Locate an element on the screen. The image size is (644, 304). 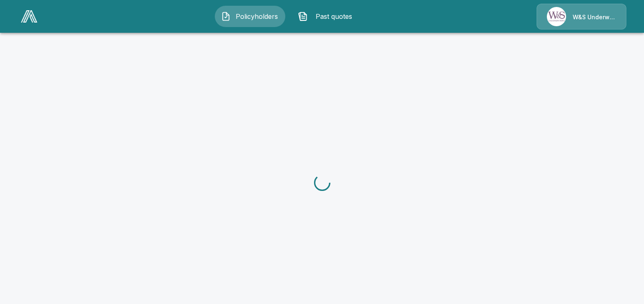
p: W&S Underwriters is located at coordinates (594, 17).